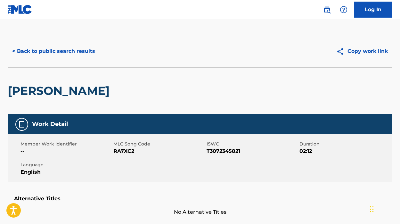 The width and height of the screenshot is (400, 224). I want to click on img: Copy work link, so click(342, 51).